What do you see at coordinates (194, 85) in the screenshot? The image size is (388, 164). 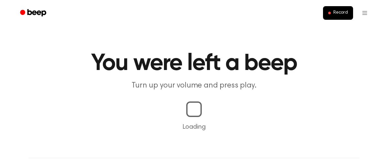 I see `p: Turn up your volume and press play.` at bounding box center [194, 85].